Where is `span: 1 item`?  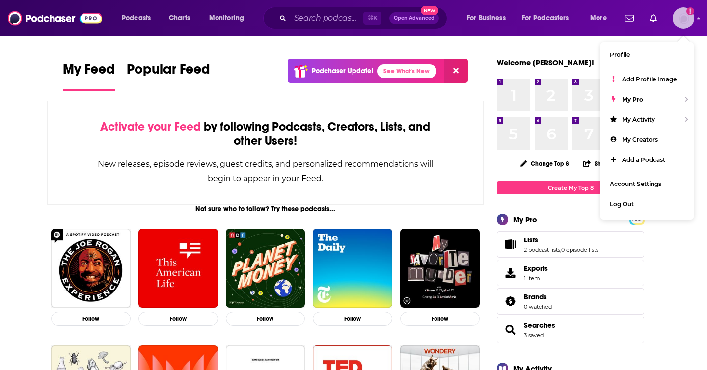 span: 1 item is located at coordinates (536, 279).